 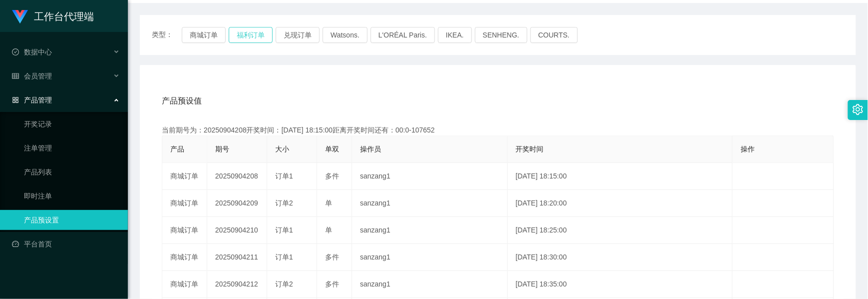 I want to click on span: 类型：, so click(x=166, y=35).